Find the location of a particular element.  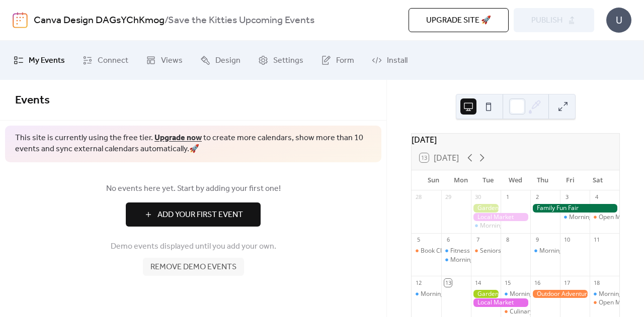

span: Form is located at coordinates (345, 61).